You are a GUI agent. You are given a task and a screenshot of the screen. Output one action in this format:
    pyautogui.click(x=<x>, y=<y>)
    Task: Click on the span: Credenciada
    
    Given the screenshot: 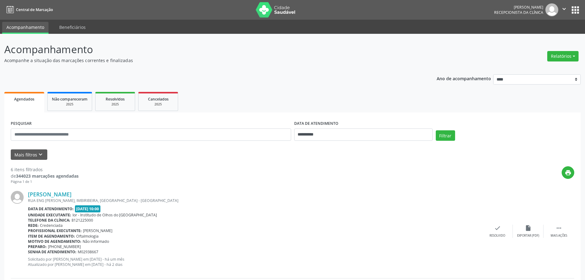 What is the action you would take?
    pyautogui.click(x=51, y=225)
    